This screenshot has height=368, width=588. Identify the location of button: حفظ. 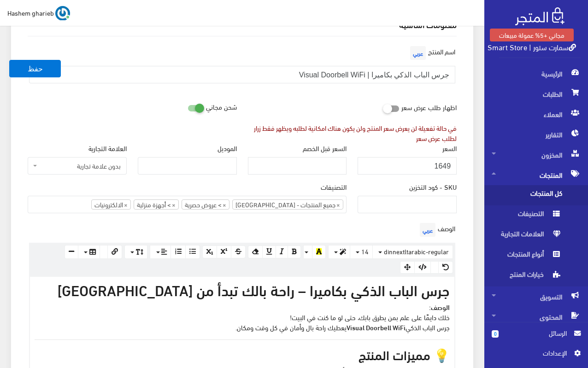
(35, 69).